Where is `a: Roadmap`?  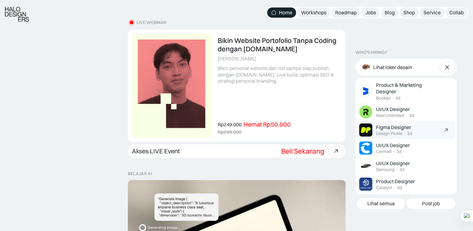 a: Roadmap is located at coordinates (346, 12).